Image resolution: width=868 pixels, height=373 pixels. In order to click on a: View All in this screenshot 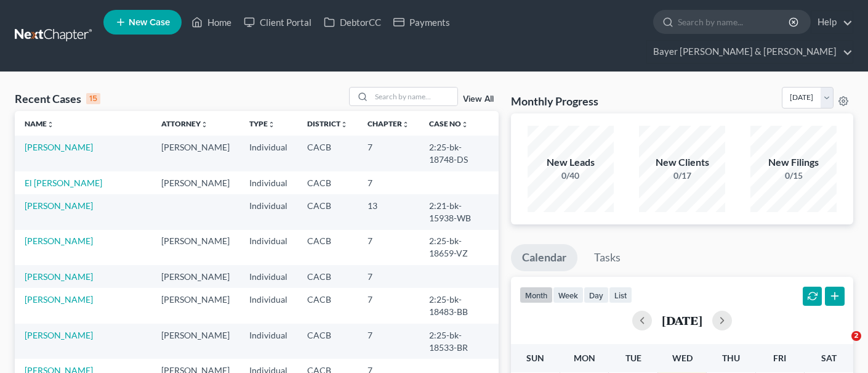, I will do `click(478, 99)`.